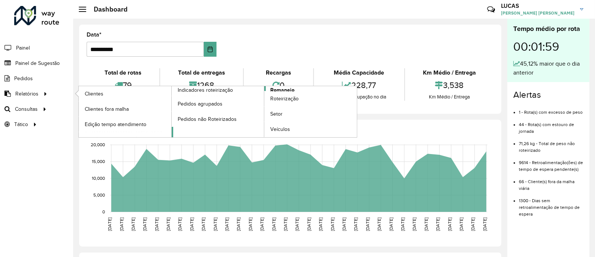 The width and height of the screenshot is (595, 257). Describe the element at coordinates (99, 195) in the screenshot. I see `text: 5,000` at that location.